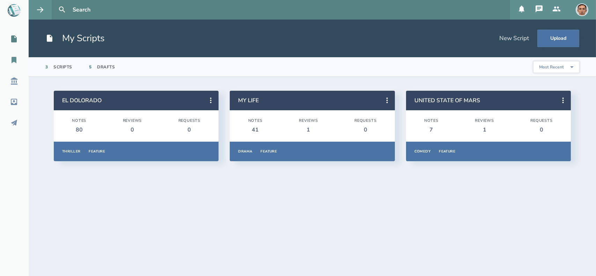  What do you see at coordinates (255, 130) in the screenshot?
I see `div: 41` at bounding box center [255, 130].